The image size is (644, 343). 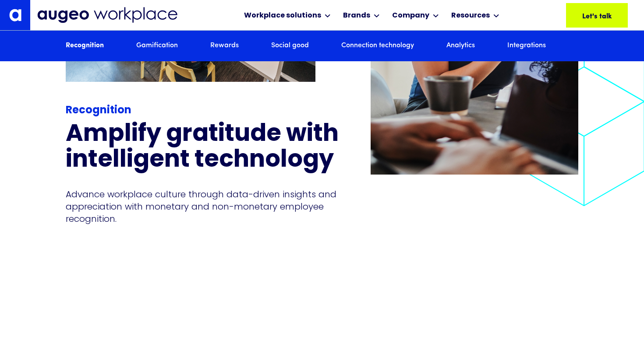 I want to click on a: Gamification, so click(x=157, y=46).